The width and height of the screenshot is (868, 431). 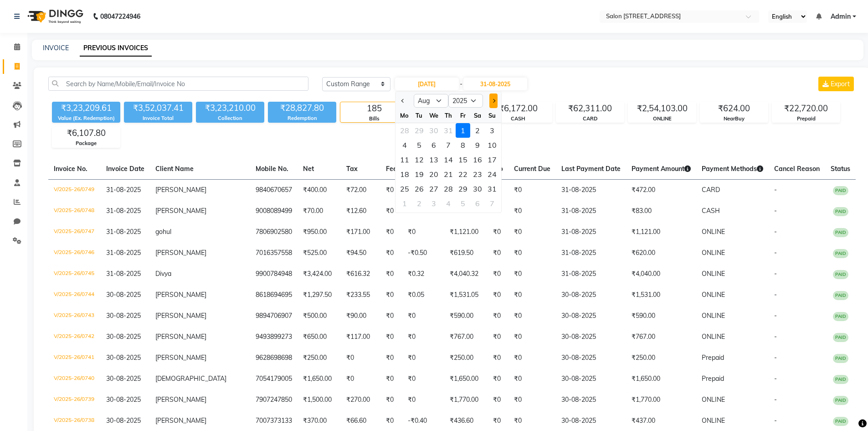 I want to click on span: Prepaid, so click(x=713, y=357).